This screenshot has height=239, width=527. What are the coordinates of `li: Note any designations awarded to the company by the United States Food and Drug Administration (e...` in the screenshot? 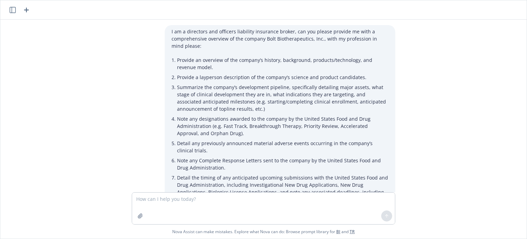 It's located at (283, 126).